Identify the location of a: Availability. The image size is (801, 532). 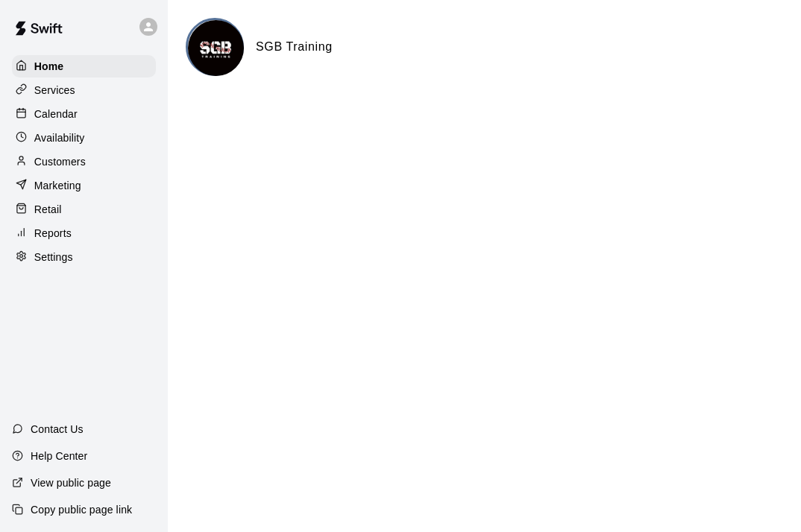
(84, 138).